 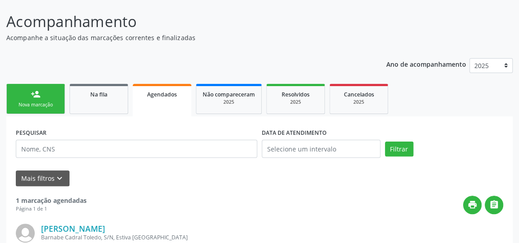 What do you see at coordinates (229, 94) in the screenshot?
I see `span: Não compareceram` at bounding box center [229, 94].